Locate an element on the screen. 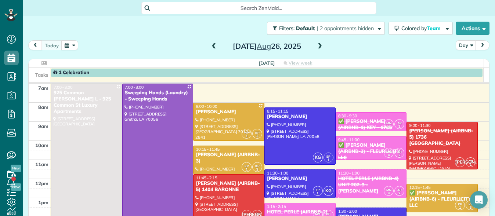  span: 12pm is located at coordinates (42, 184).